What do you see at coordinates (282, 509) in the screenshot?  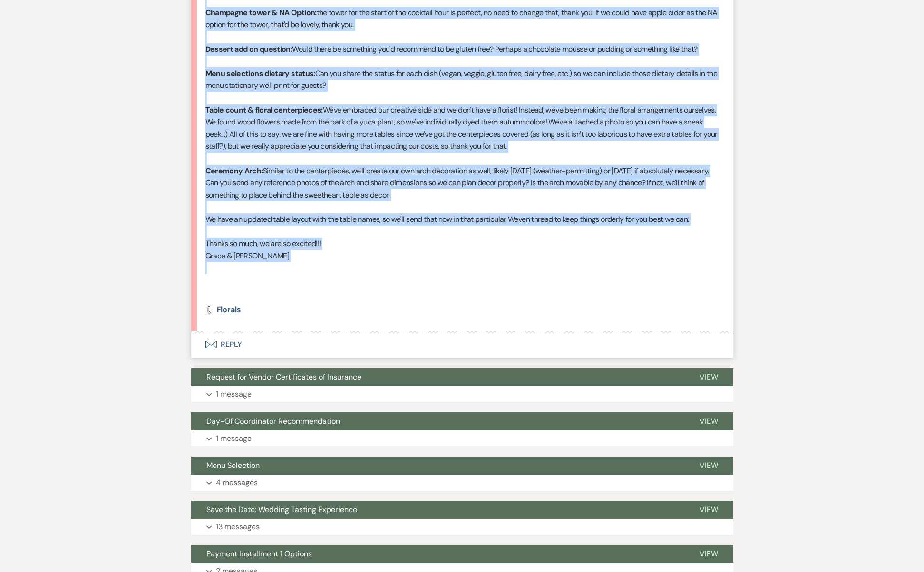 I see `span: Save the Date: Wedding Tasting Experience` at bounding box center [282, 509].